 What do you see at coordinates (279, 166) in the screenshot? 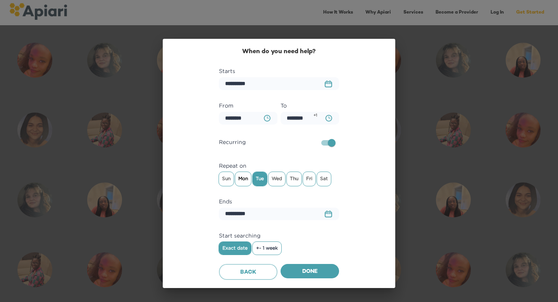
I see `label: Repeat on` at bounding box center [279, 166].